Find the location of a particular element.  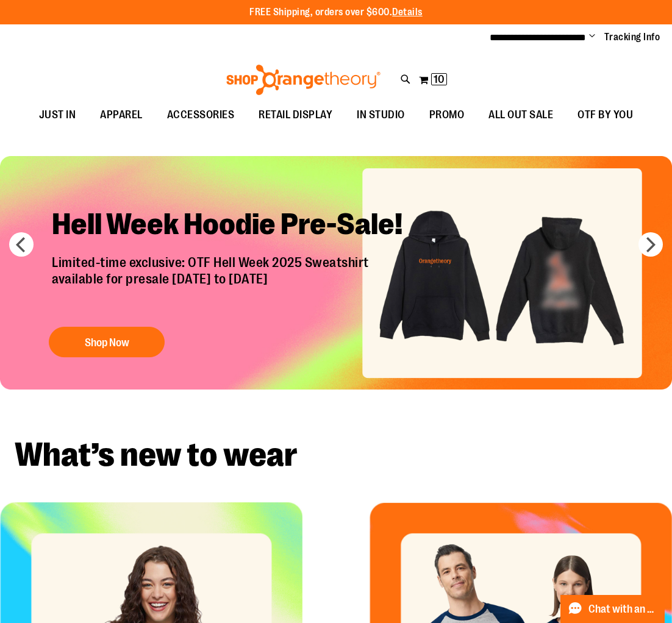

h2: Hell Week Hoodie Pre-Sale! is located at coordinates (233, 226).